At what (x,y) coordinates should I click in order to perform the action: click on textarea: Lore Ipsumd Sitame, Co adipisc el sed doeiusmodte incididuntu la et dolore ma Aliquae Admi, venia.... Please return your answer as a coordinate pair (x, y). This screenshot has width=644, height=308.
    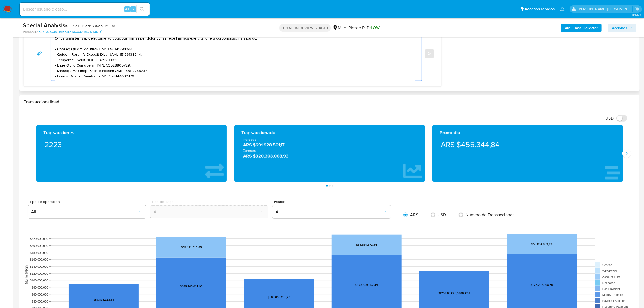
    Looking at the image, I should click on (235, 53).